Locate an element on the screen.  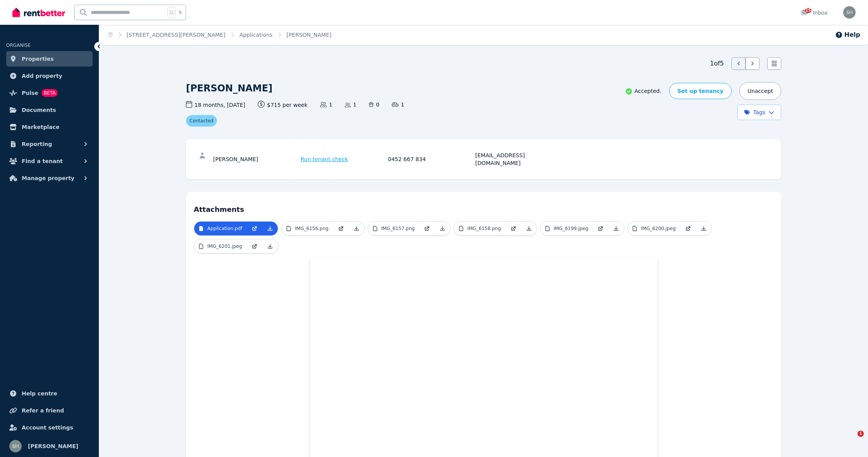
img: RentBetter is located at coordinates (39, 12).